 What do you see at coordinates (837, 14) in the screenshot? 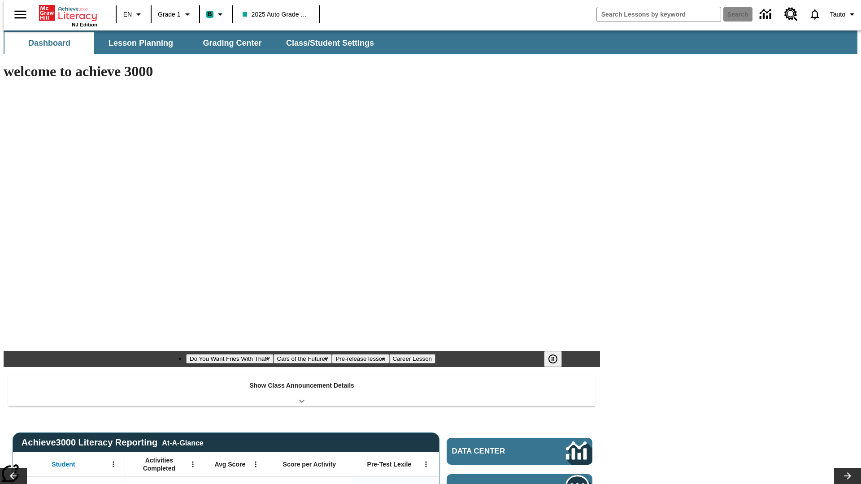
I see `span: Tauto` at bounding box center [837, 14].